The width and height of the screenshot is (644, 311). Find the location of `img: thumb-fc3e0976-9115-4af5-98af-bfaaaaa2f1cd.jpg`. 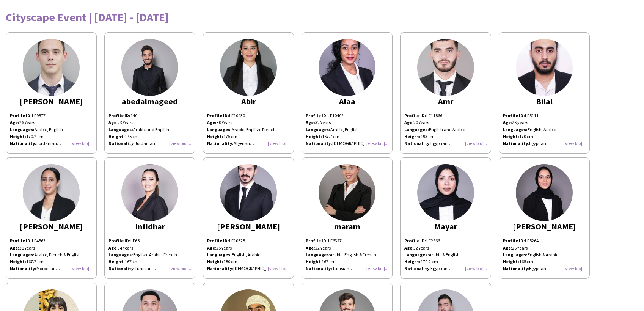

img: thumb-fc3e0976-9115-4af5-98af-bfaaaaa2f1cd.jpg is located at coordinates (248, 68).